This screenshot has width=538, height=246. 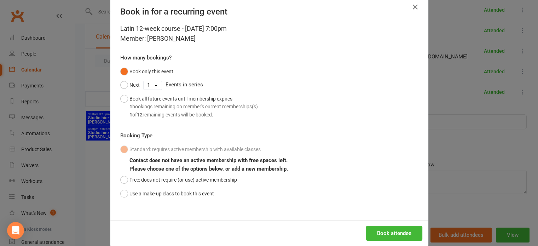 I want to click on strong: 12, so click(x=140, y=115).